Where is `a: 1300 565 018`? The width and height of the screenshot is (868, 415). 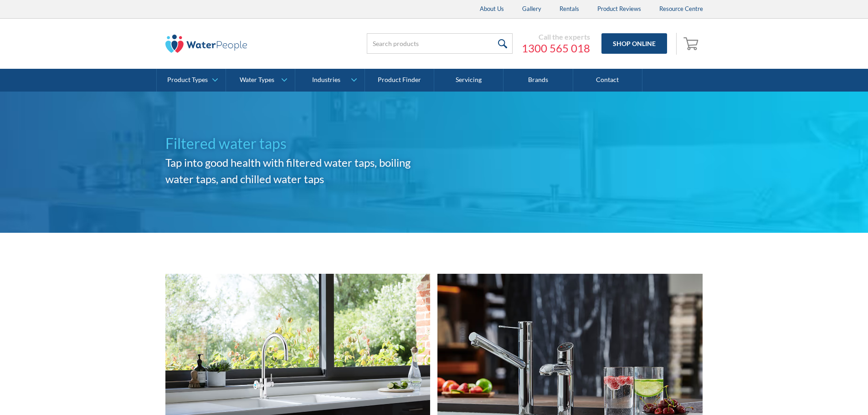
a: 1300 565 018 is located at coordinates (556, 48).